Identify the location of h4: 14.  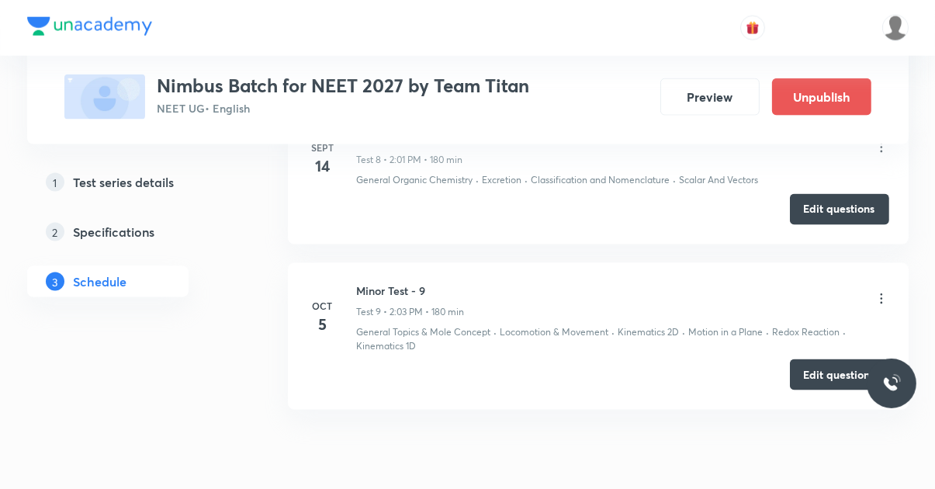
(323, 166).